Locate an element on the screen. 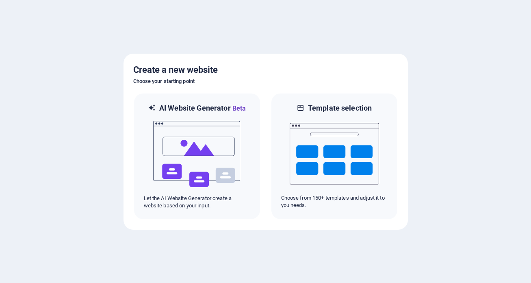 Image resolution: width=531 pixels, height=283 pixels. h6: Template selection is located at coordinates (339, 108).